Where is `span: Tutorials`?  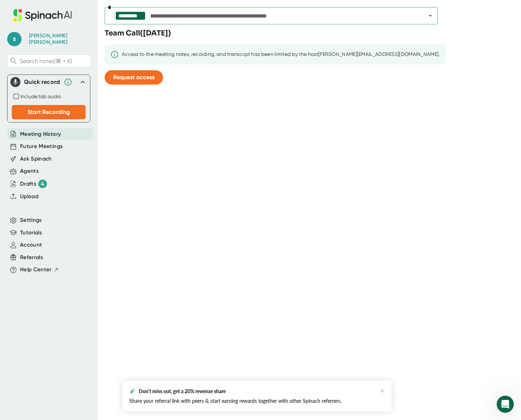 span: Tutorials is located at coordinates (31, 232).